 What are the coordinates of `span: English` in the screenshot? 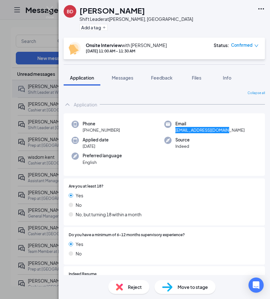 It's located at (102, 162).